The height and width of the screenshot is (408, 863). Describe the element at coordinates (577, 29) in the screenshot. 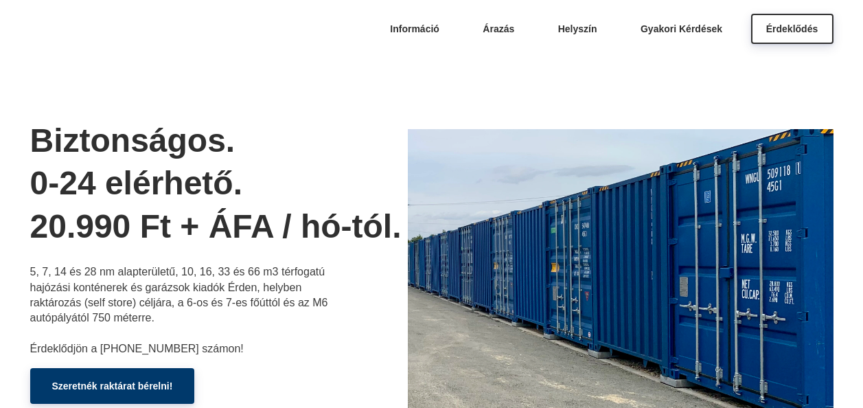

I see `span: Helyszín` at that location.